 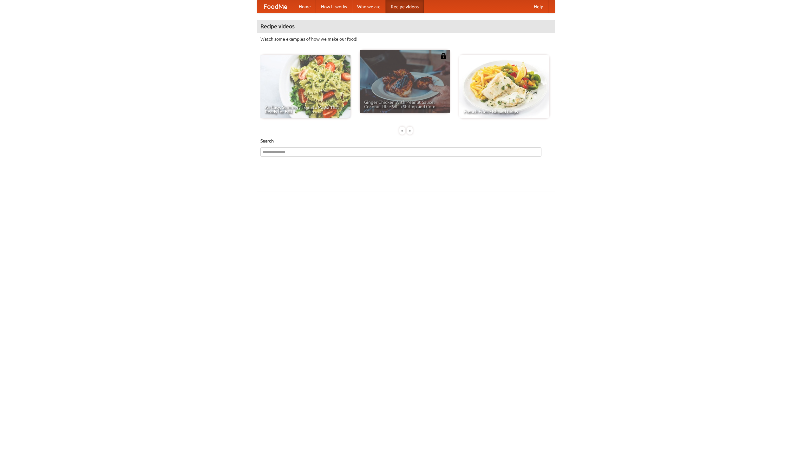 I want to click on p: Watch some examples of how we make our food!, so click(x=406, y=39).